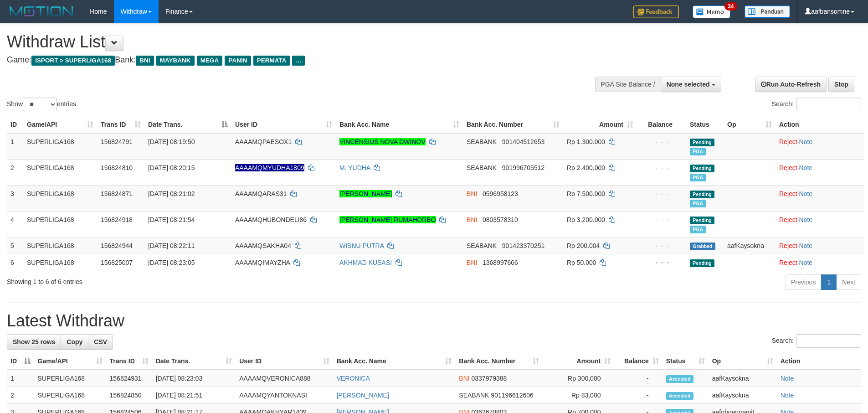 This screenshot has height=413, width=868. I want to click on span: 156824944, so click(117, 246).